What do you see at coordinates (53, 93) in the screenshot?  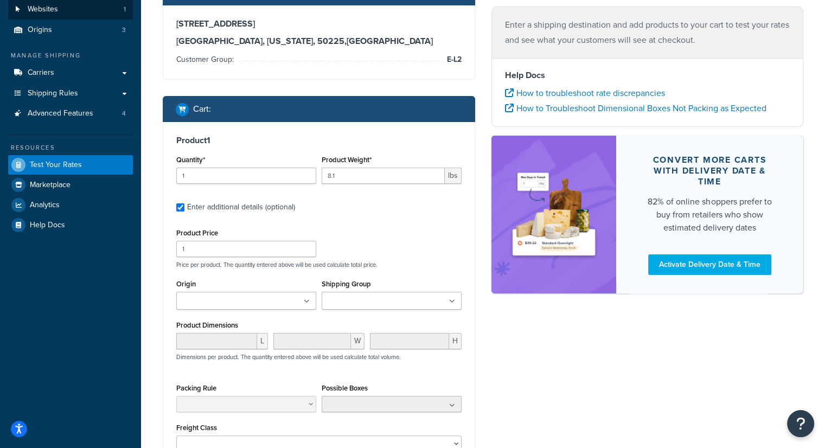 I see `span: Shipping Rules` at bounding box center [53, 93].